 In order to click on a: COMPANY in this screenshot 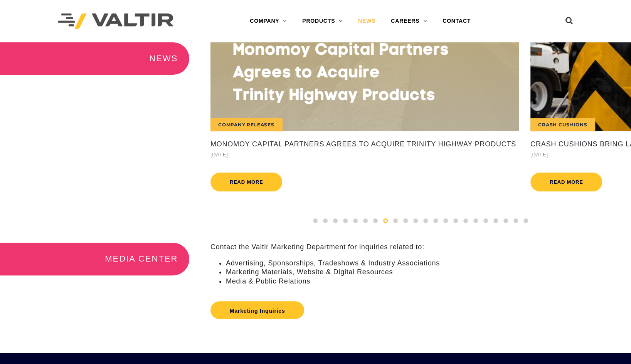, I will do `click(268, 21)`.